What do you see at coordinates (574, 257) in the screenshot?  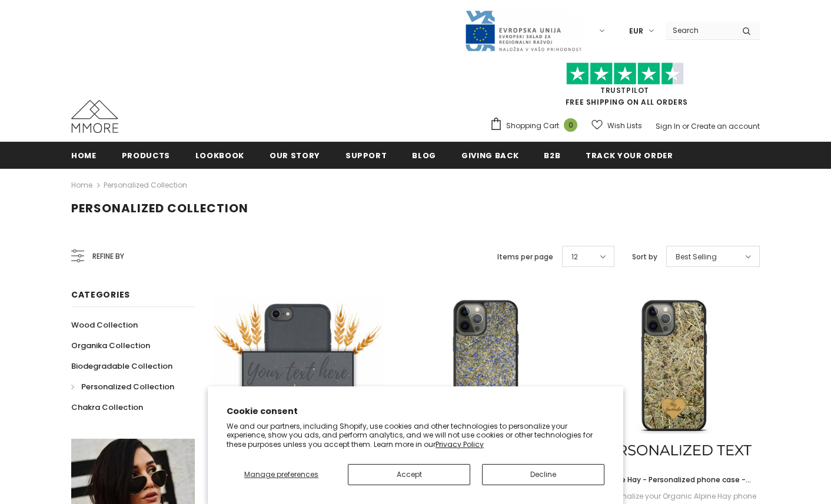 I see `span: 12` at bounding box center [574, 257].